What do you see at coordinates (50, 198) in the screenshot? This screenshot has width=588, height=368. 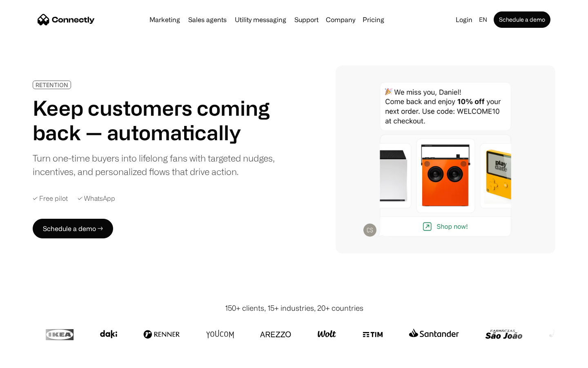 I see `div: ✓ Free pilot` at bounding box center [50, 198].